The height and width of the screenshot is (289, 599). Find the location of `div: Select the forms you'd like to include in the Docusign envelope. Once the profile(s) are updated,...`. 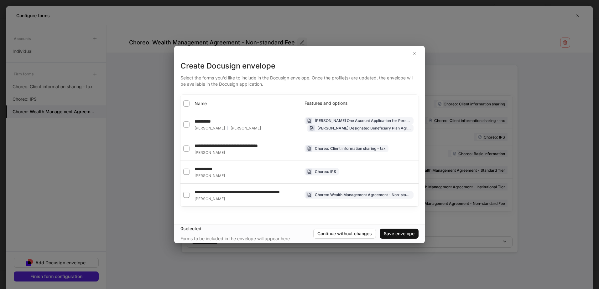

div: Select the forms you'd like to include in the Docusign envelope. Once the profile(s) are updated,... is located at coordinates (299, 79).